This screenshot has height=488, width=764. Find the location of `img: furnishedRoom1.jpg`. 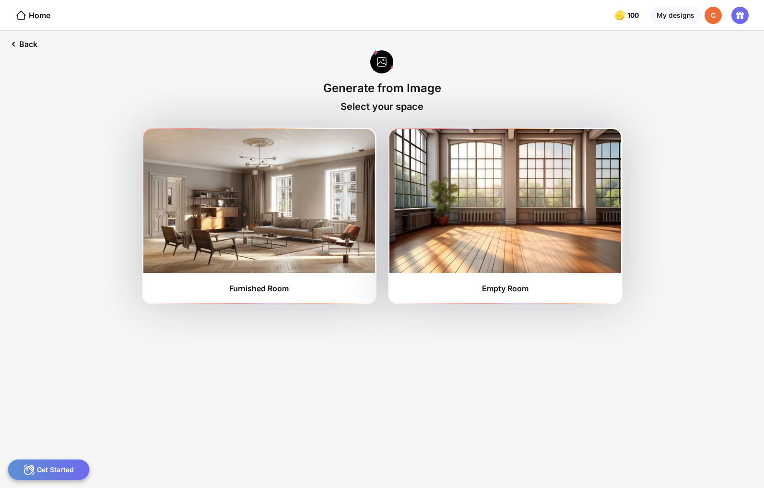

img: furnishedRoom1.jpg is located at coordinates (259, 201).